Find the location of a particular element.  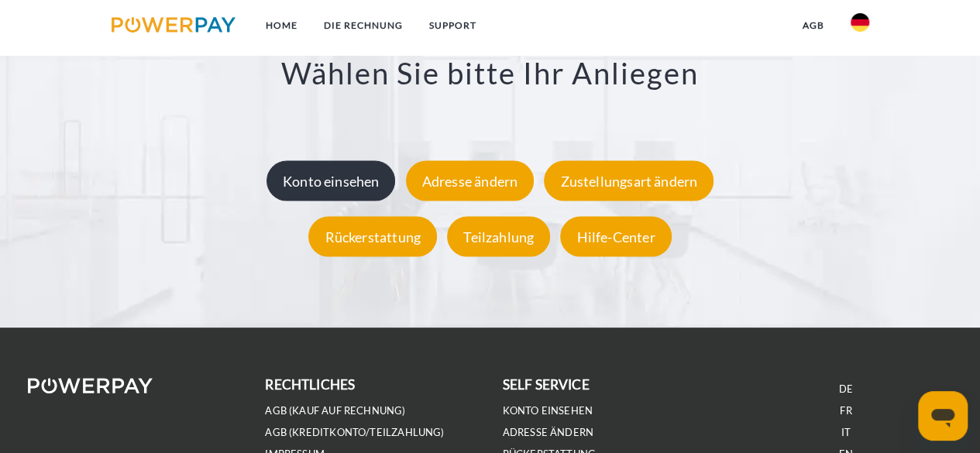

b: rechtliches is located at coordinates (310, 384).